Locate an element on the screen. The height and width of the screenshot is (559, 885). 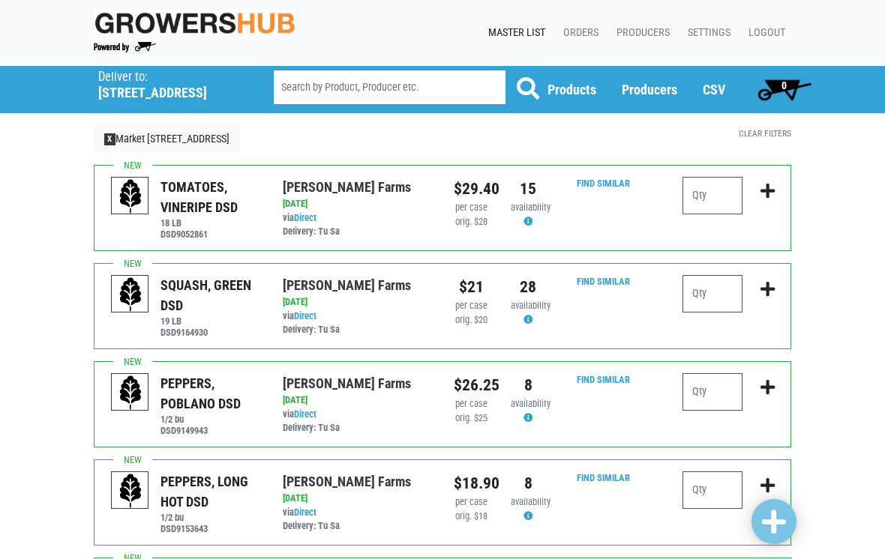
a: Clear Filters is located at coordinates (765, 133).